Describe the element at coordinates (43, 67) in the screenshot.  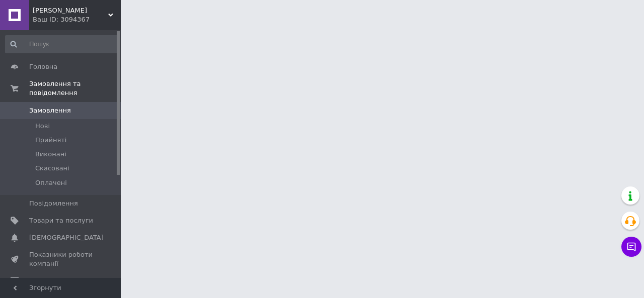
I see `span: Головна` at that location.